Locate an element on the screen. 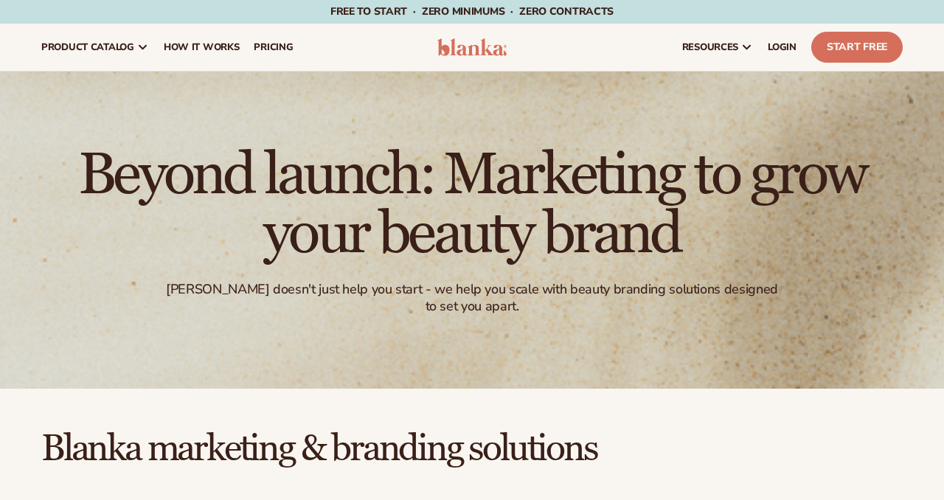 The image size is (944, 500). span: product catalog is located at coordinates (88, 47).